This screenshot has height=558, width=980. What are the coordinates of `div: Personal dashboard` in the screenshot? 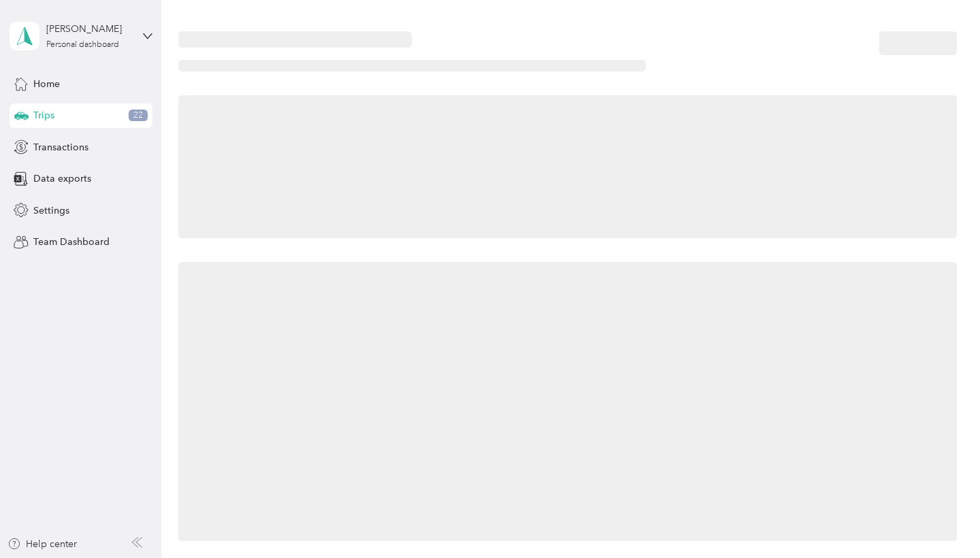 It's located at (83, 45).